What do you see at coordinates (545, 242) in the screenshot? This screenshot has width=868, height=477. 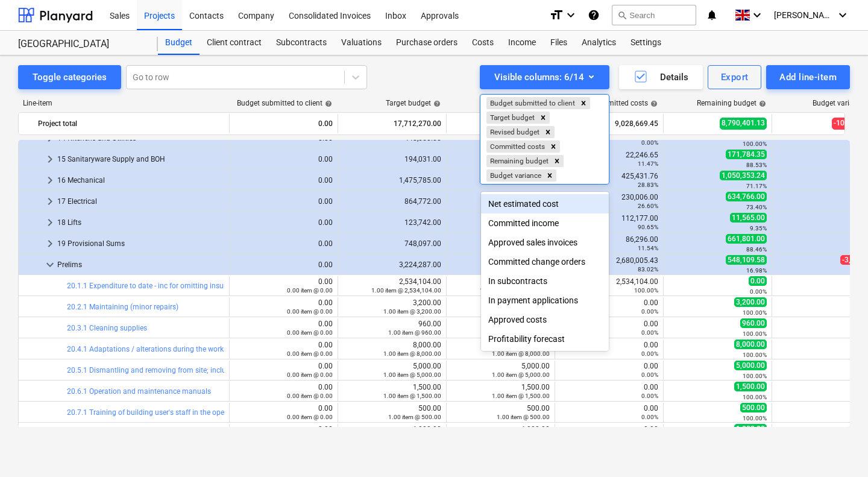 I see `div: Approved sales invoices` at bounding box center [545, 242].